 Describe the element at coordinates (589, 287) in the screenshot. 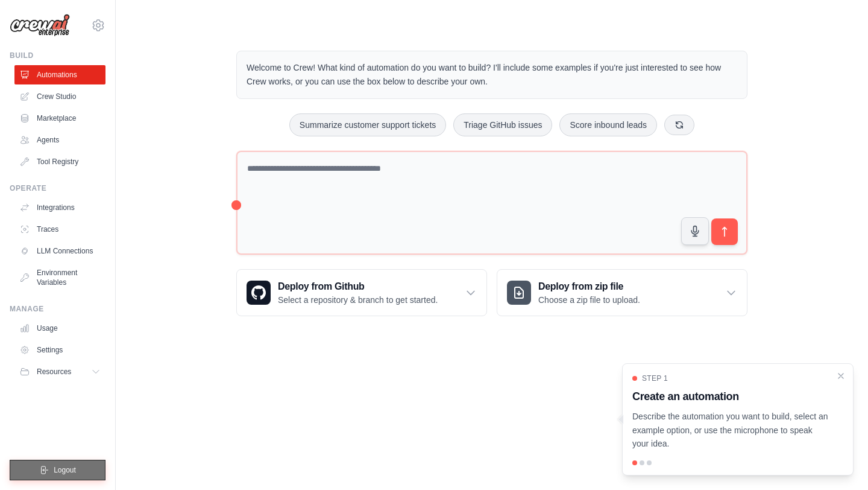

I see `h3: Deploy from zip file` at that location.